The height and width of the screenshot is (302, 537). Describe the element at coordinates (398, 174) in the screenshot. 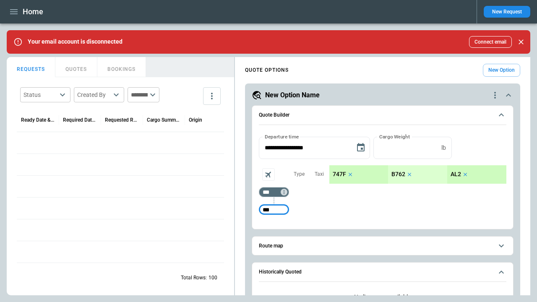

I see `p: B762` at that location.